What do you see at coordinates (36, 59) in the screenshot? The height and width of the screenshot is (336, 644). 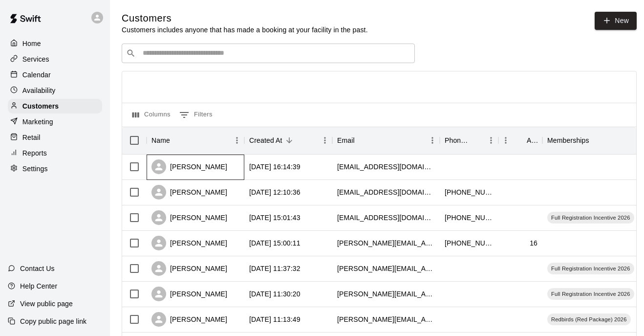 I see `p: Services` at bounding box center [36, 59].